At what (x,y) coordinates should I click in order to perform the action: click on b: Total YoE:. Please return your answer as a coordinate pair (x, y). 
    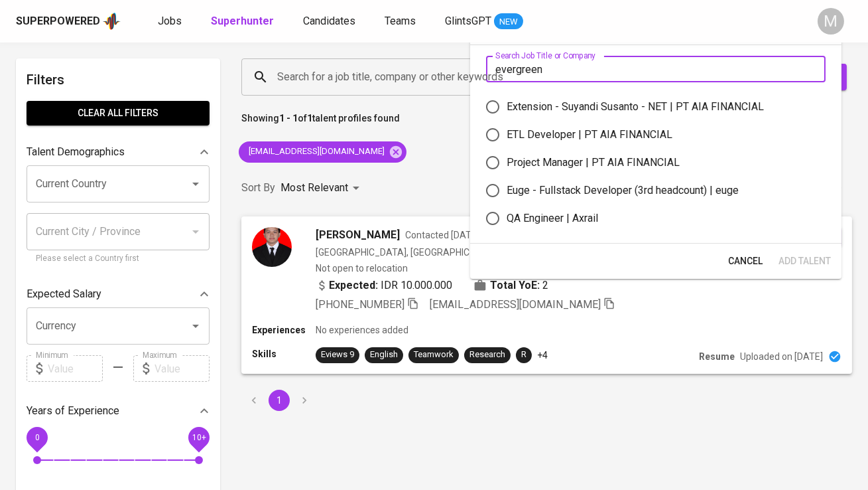
    Looking at the image, I should click on (515, 286).